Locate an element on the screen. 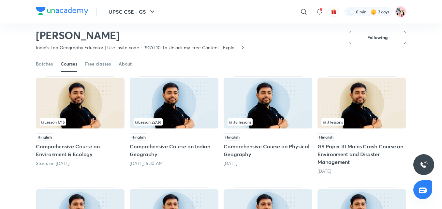 The image size is (442, 209). span: 3 lessons is located at coordinates (333, 122).